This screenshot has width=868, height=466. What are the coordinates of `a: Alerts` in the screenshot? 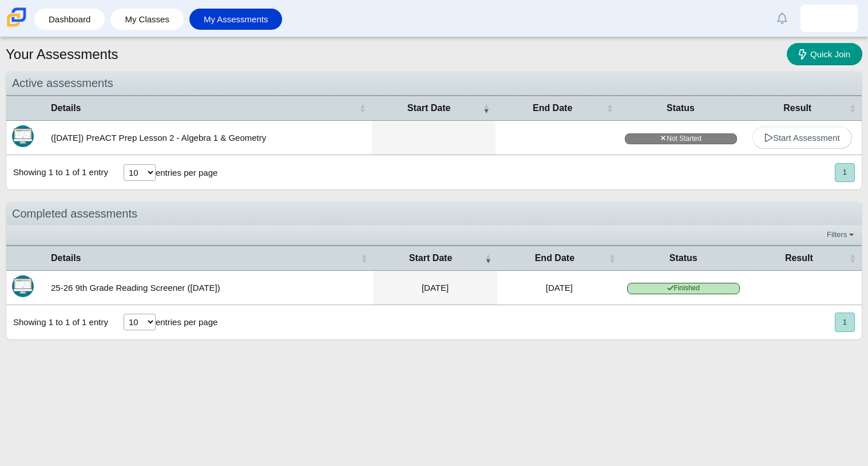 It's located at (782, 18).